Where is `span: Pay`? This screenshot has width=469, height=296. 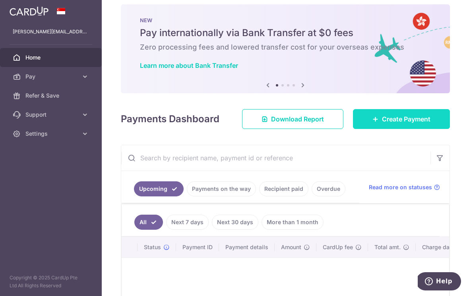
span: Pay is located at coordinates (52, 77).